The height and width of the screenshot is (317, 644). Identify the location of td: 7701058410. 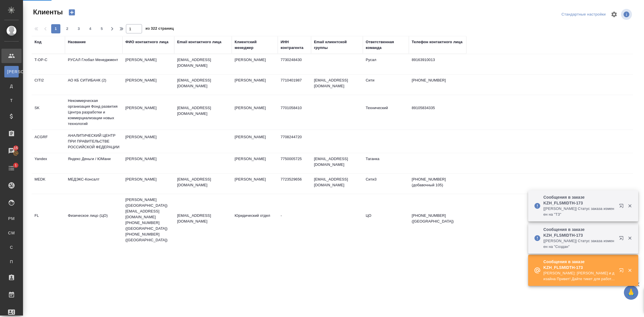
(294, 112).